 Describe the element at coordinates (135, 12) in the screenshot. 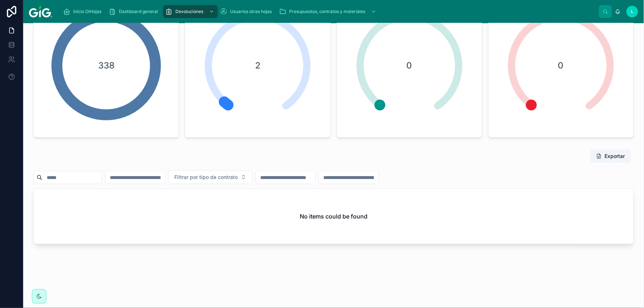

I see `a: Dashboard general` at that location.